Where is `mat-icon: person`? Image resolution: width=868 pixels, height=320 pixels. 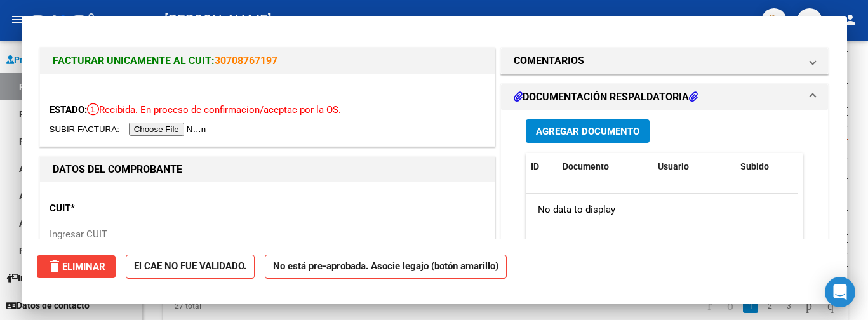
mat-icon: person is located at coordinates (851, 20).